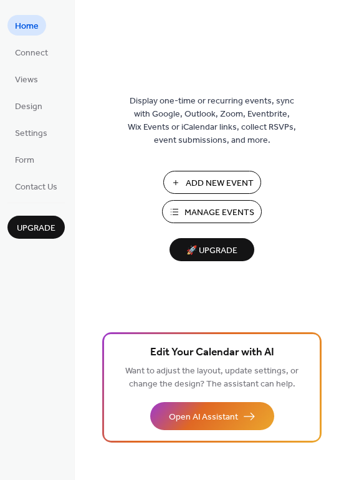 The width and height of the screenshot is (349, 480). I want to click on a: Form, so click(24, 159).